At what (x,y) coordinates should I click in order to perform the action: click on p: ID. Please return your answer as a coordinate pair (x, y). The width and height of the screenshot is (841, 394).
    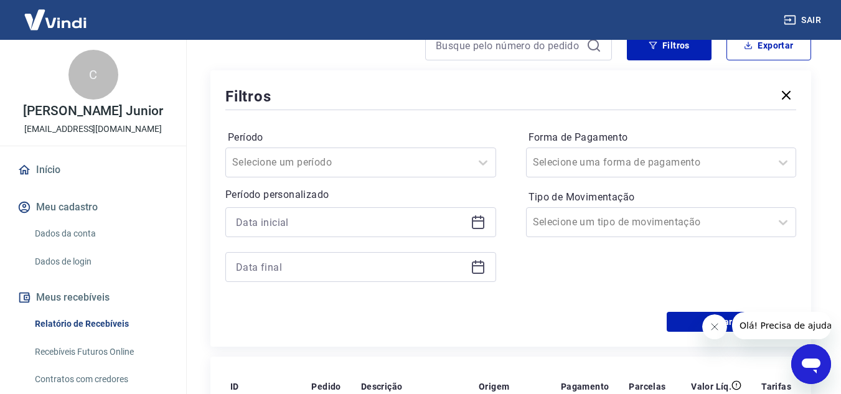
    Looking at the image, I should click on (235, 387).